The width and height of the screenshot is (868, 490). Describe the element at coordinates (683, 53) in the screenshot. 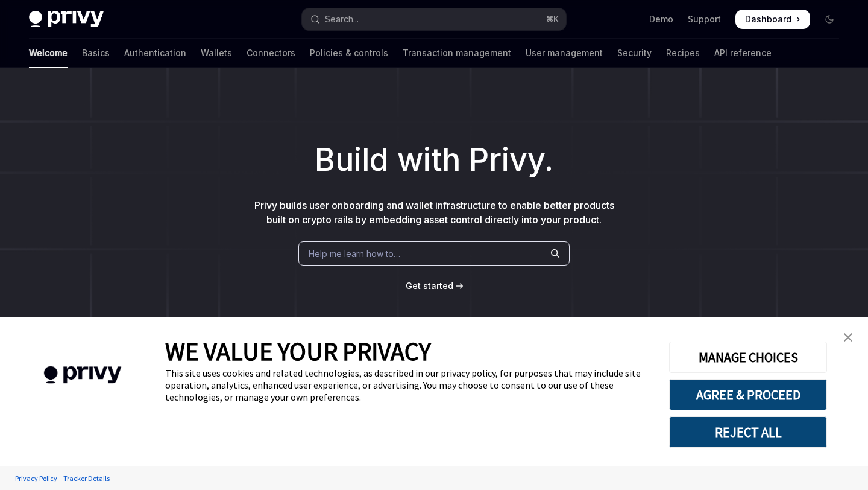

I see `a: Recipes` at that location.